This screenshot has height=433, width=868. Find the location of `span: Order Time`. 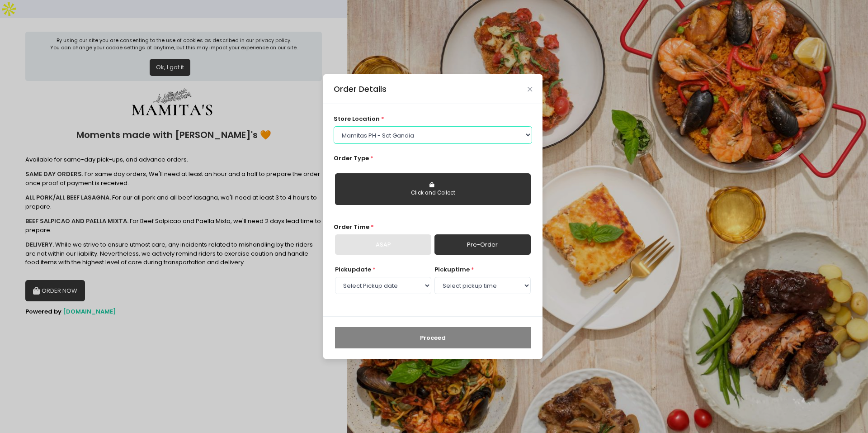

span: Order Time is located at coordinates (351, 227).